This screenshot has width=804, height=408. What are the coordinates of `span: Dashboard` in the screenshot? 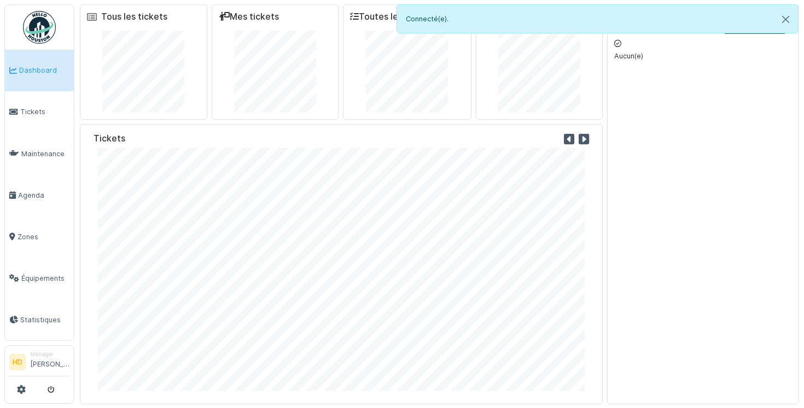 It's located at (44, 70).